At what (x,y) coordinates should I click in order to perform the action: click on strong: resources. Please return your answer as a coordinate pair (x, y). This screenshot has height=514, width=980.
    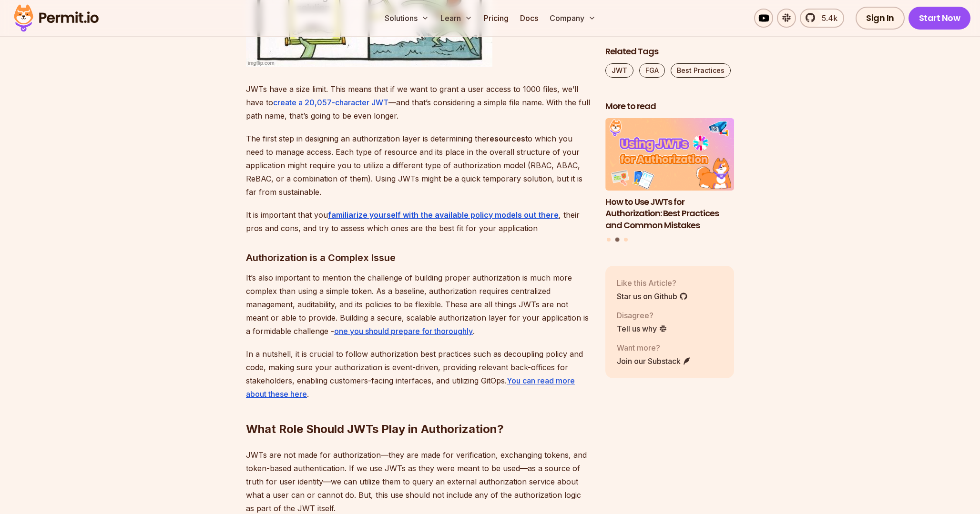
    Looking at the image, I should click on (506, 138).